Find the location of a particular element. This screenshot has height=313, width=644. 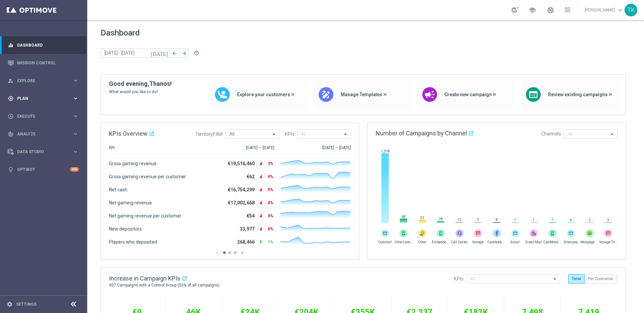

i: equalizer is located at coordinates (11, 45).